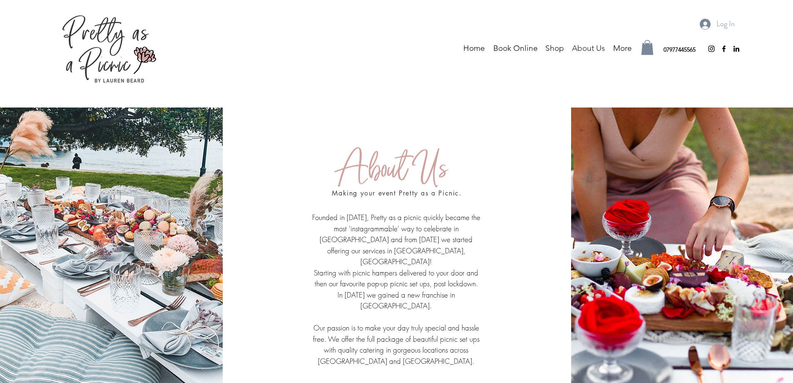  I want to click on a: About Us, so click(588, 48).